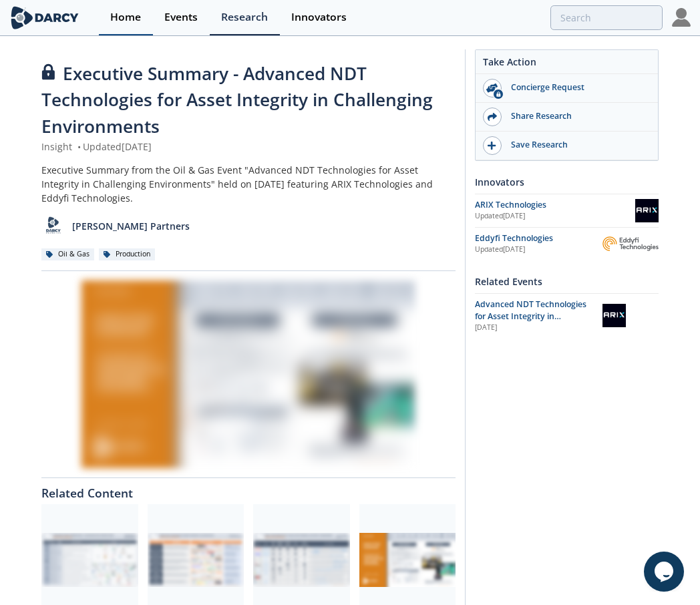 This screenshot has width=700, height=605. Describe the element at coordinates (181, 17) in the screenshot. I see `div: Events` at that location.